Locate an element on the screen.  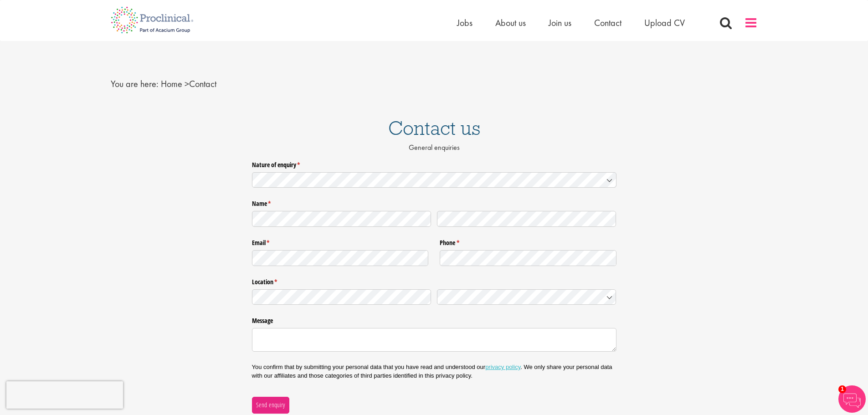
span: Join us is located at coordinates (560, 23).